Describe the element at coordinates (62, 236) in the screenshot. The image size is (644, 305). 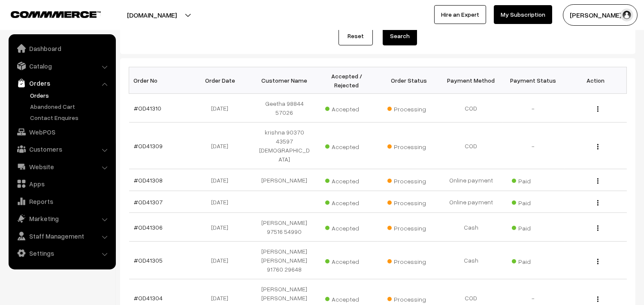
I see `a: Staff Management` at that location.